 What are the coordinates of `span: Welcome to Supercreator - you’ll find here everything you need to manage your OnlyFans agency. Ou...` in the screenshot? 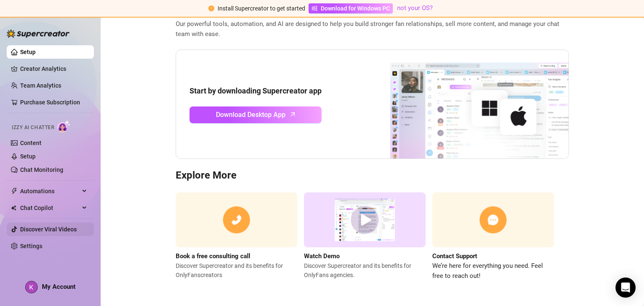 It's located at (372, 24).